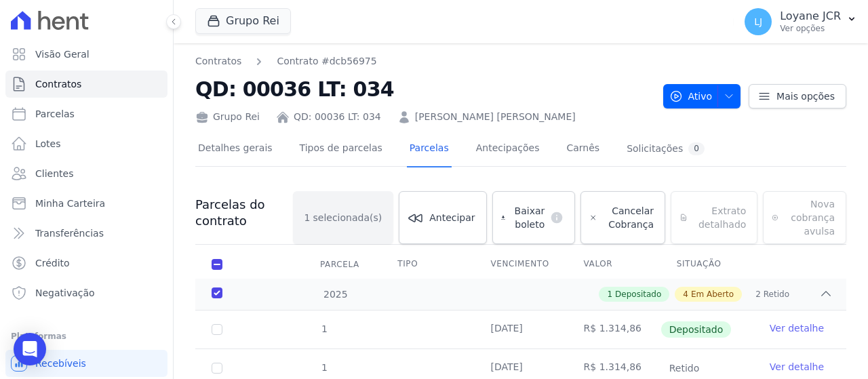  What do you see at coordinates (798, 96) in the screenshot?
I see `a: Mais opções` at bounding box center [798, 96].